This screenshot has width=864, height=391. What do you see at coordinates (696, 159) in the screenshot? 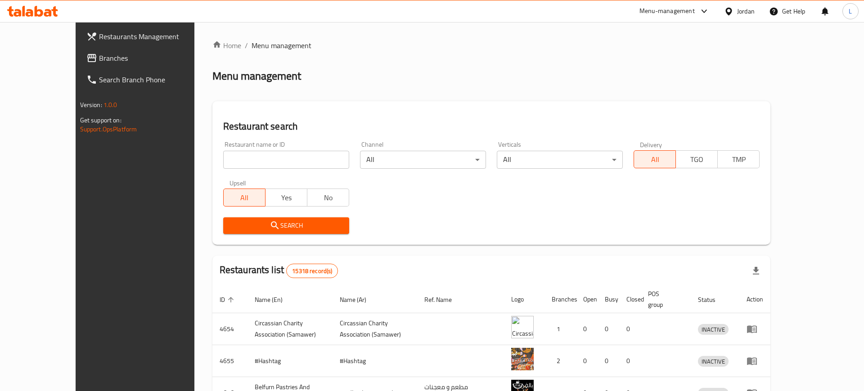
I see `span: TGO` at bounding box center [696, 159].